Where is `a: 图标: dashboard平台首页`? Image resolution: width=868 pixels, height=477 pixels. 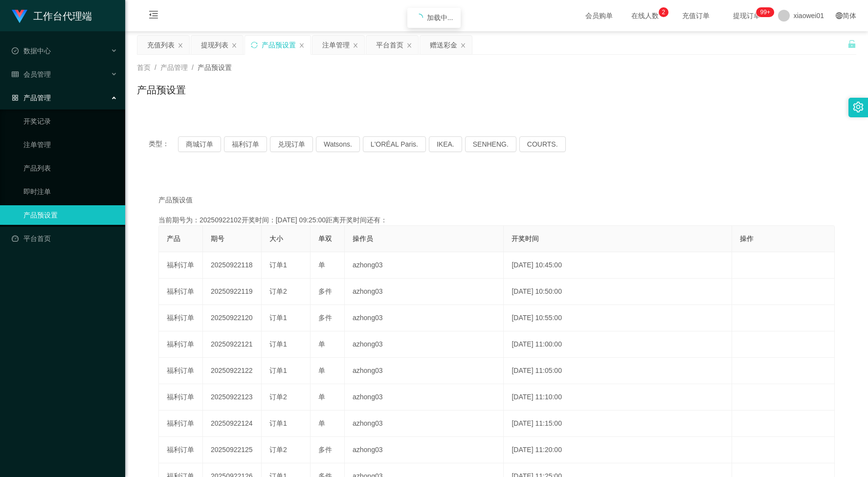 a: 图标: dashboard平台首页 is located at coordinates (65, 239).